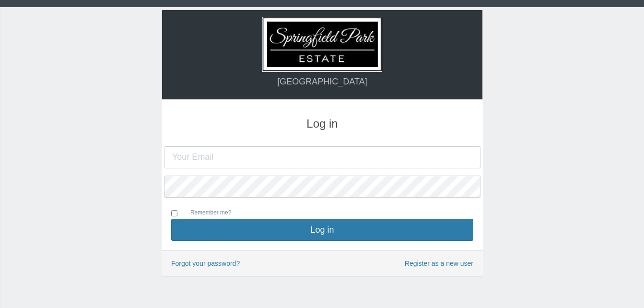  What do you see at coordinates (322, 230) in the screenshot?
I see `button: Log in` at bounding box center [322, 230].